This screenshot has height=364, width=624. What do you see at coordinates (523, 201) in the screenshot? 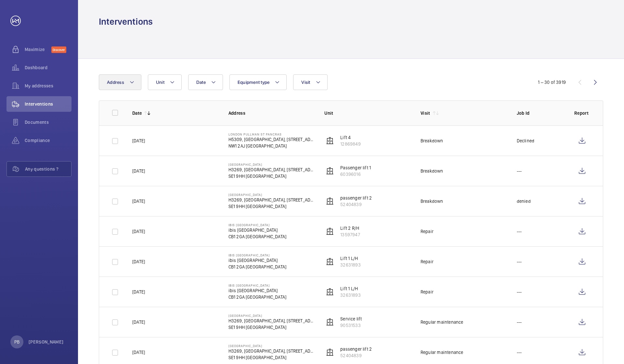
I see `p: denied` at bounding box center [523, 201].